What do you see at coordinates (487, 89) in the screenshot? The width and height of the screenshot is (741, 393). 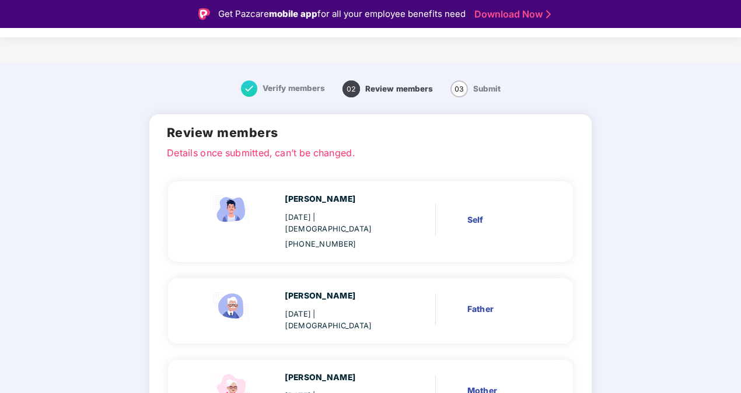 I see `span: Submit` at bounding box center [487, 89].